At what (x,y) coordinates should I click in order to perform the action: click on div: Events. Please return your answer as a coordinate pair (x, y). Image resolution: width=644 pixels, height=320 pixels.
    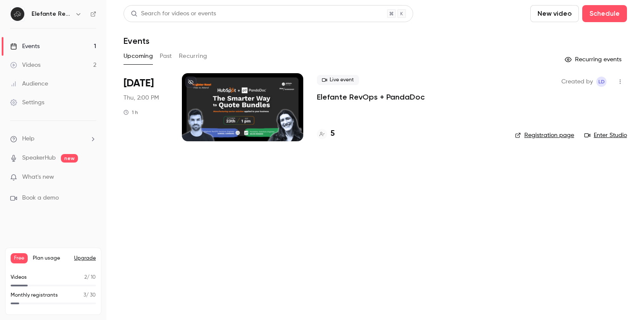
    Looking at the image, I should click on (25, 47).